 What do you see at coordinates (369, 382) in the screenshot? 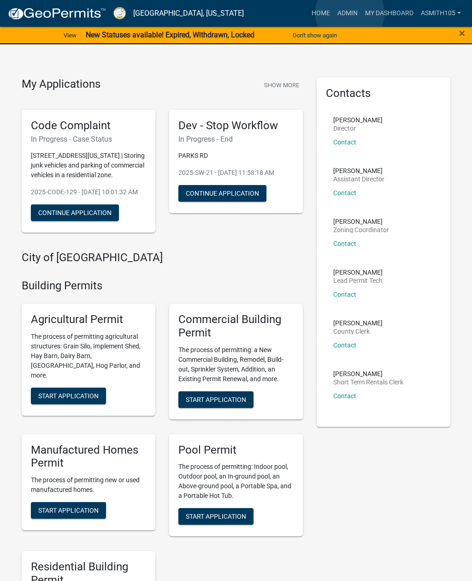
I see `p: Short Term Rentals Clerk` at bounding box center [369, 382].